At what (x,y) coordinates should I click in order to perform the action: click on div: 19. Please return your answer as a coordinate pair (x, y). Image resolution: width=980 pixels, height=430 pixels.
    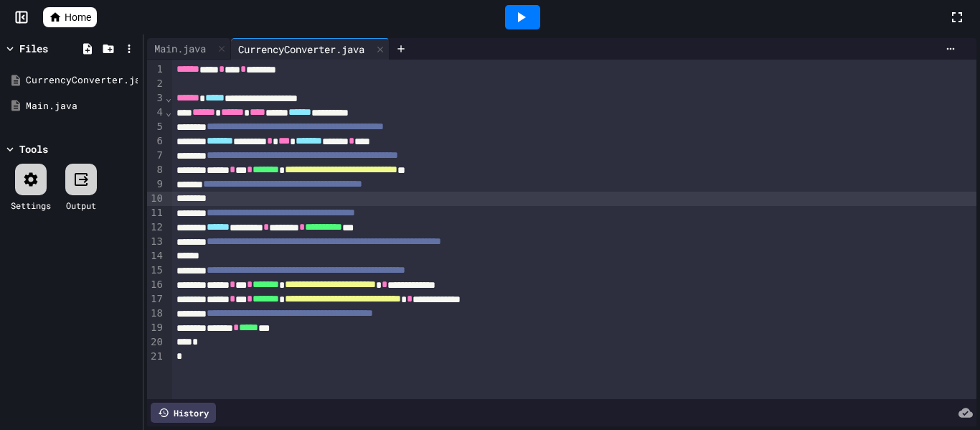
    Looking at the image, I should click on (155, 328).